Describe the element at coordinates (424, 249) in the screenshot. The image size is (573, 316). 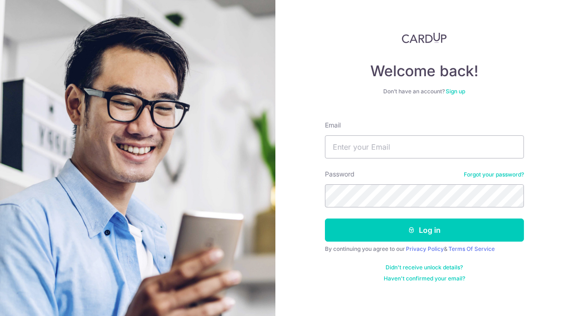
I see `div: By continuing you agree to our &` at that location.